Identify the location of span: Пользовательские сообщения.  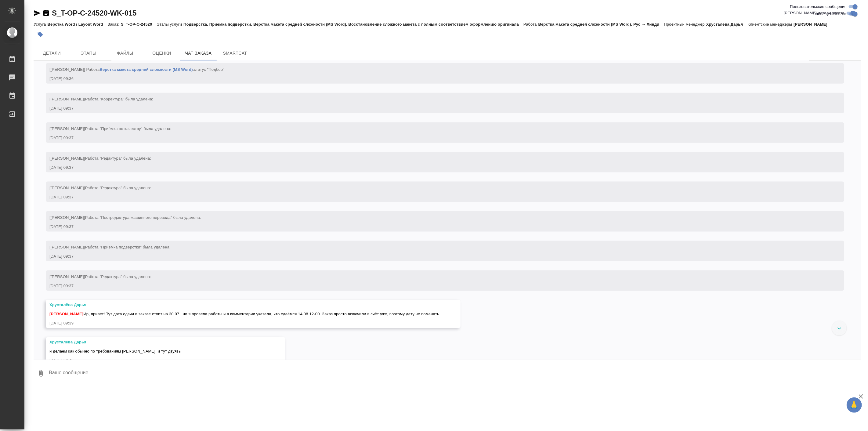
(818, 7).